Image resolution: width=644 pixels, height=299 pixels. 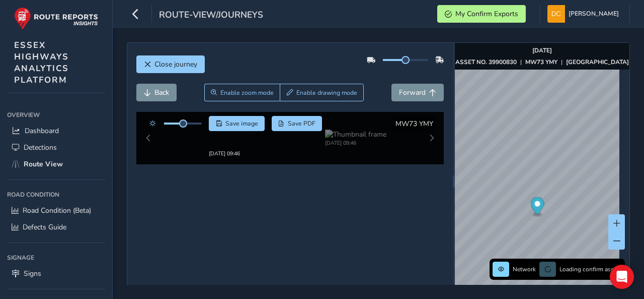 I want to click on span: ESSEX HIGHWAYS ANALYTICS PLATFORM, so click(x=41, y=63).